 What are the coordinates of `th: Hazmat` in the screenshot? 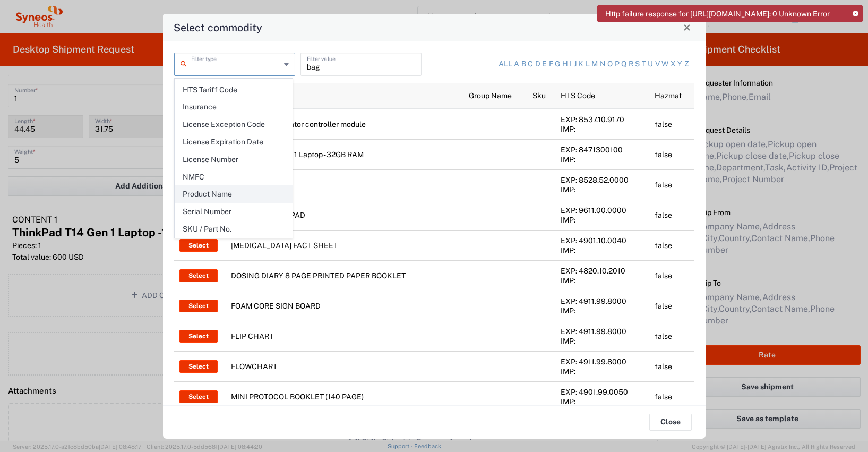 It's located at (672, 96).